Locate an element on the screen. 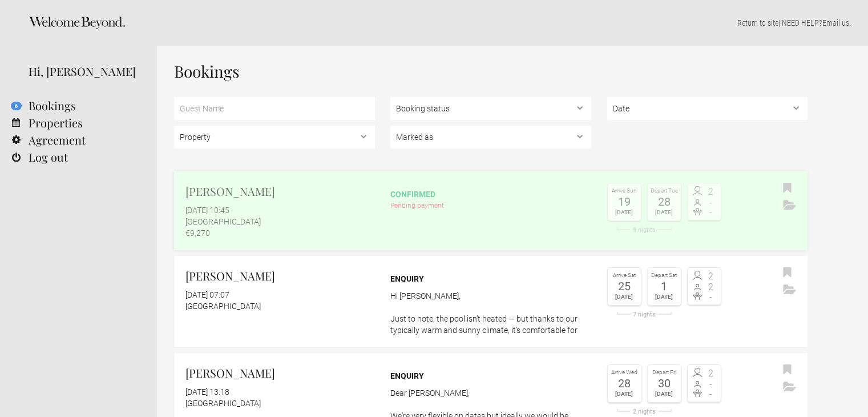 The width and height of the screenshot is (868, 417). div: Depart Tue is located at coordinates (664, 191).